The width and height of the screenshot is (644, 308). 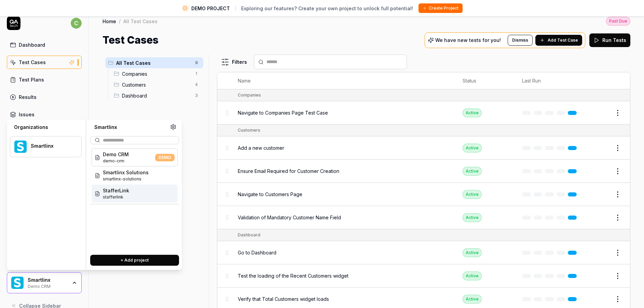 What do you see at coordinates (197, 74) in the screenshot?
I see `span: 1` at bounding box center [197, 74].